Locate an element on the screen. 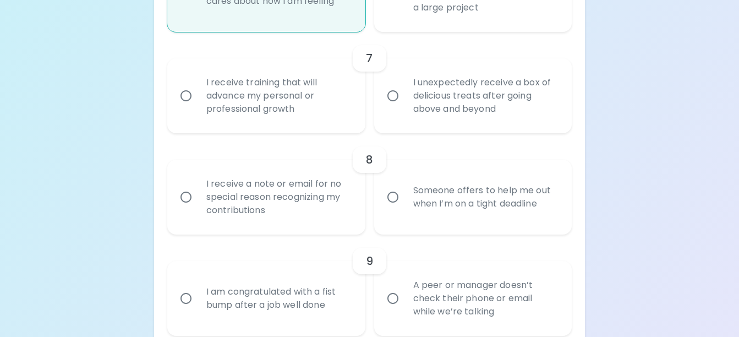 Image resolution: width=739 pixels, height=337 pixels. div: Someone offers to help me out when I’m on a tight deadline is located at coordinates (486, 197).